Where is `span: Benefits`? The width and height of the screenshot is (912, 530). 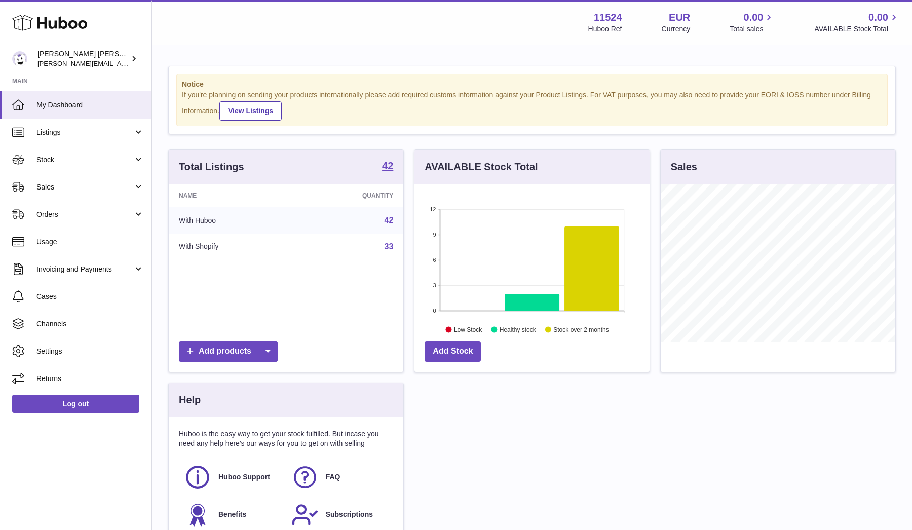
span: Benefits is located at coordinates (232, 514).